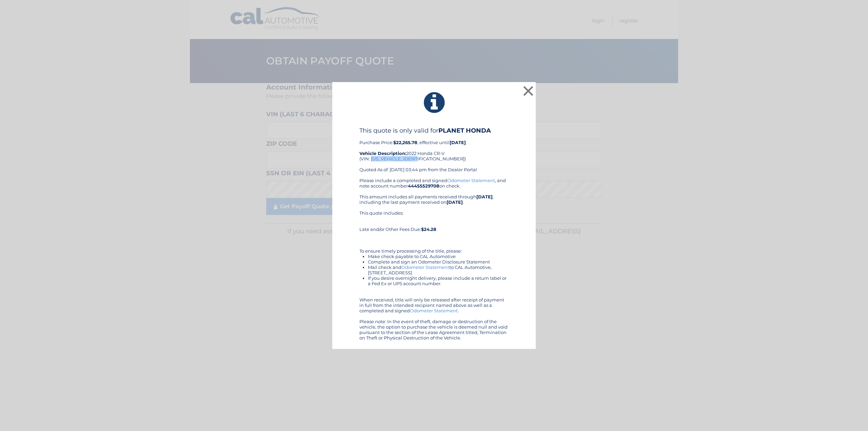 This screenshot has width=868, height=431. What do you see at coordinates (429, 229) in the screenshot?
I see `b: $24.28` at bounding box center [429, 229].